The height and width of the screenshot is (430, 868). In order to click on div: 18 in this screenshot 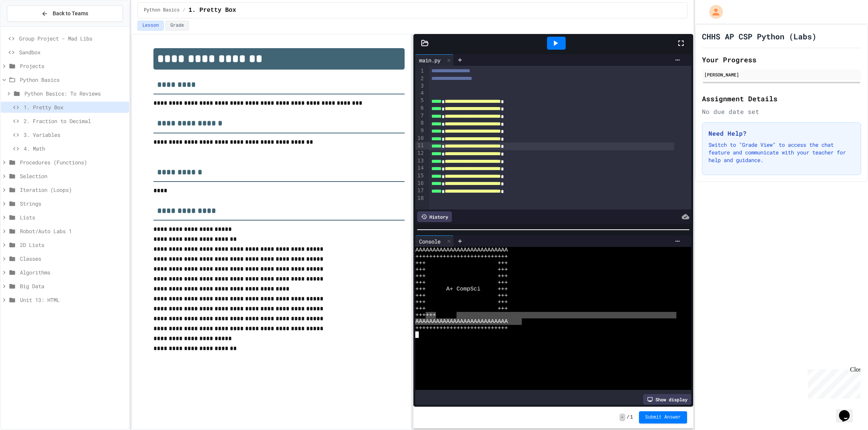, I will do `click(420, 198)`.